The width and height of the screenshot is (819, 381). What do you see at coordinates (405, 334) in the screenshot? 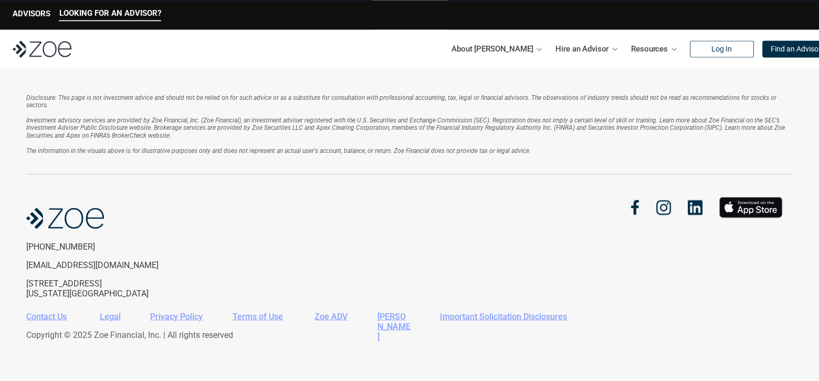
I see `p: Copyright © 2025 Zoe Financial, Inc. | All rights reserved` at bounding box center [405, 334].